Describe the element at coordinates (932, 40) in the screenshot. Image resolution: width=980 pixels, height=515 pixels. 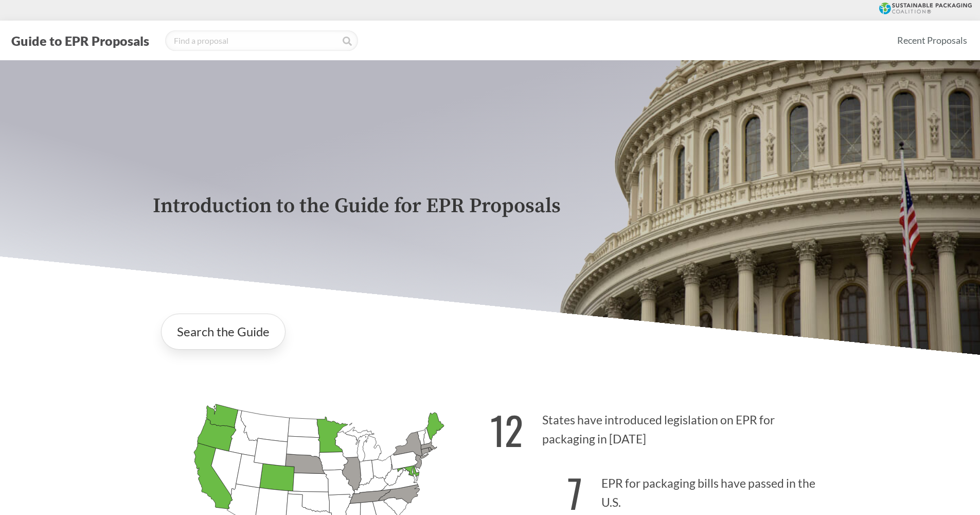
I see `a: Recent Proposals` at that location.